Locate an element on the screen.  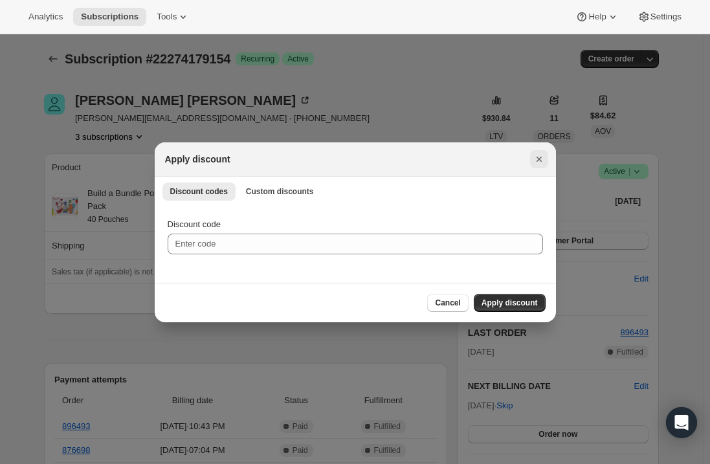
span: Tools is located at coordinates (166, 17).